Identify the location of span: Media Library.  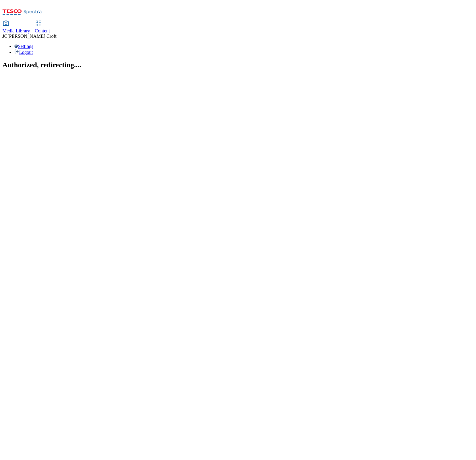
(16, 30).